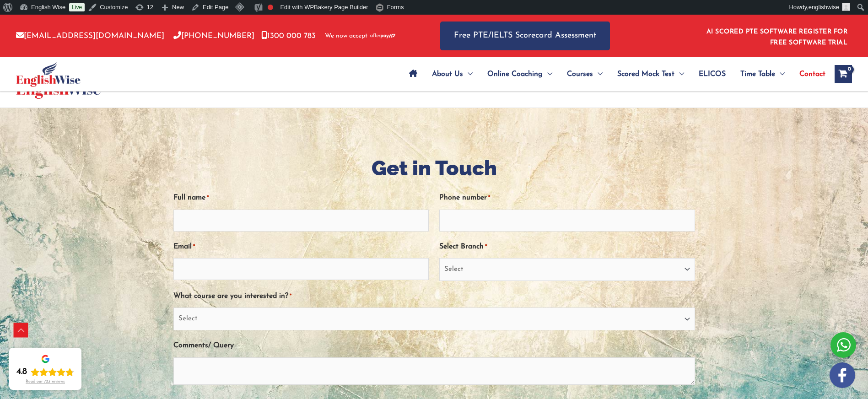 This screenshot has height=399, width=868. What do you see at coordinates (846, 7) in the screenshot?
I see `img: ashok kumar` at bounding box center [846, 7].